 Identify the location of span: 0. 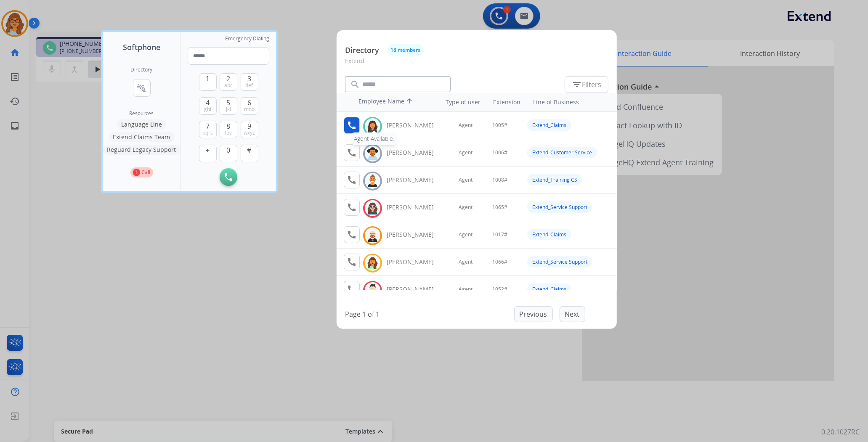
(228, 150).